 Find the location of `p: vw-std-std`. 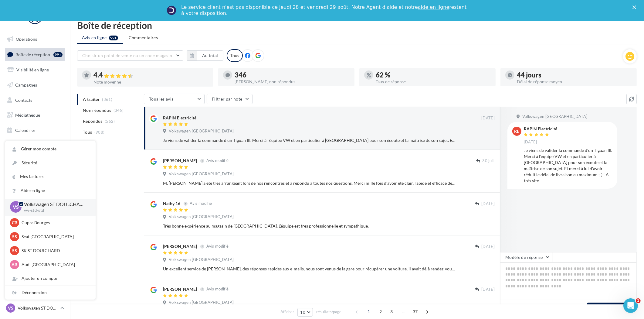

p: vw-std-std is located at coordinates (55, 211).